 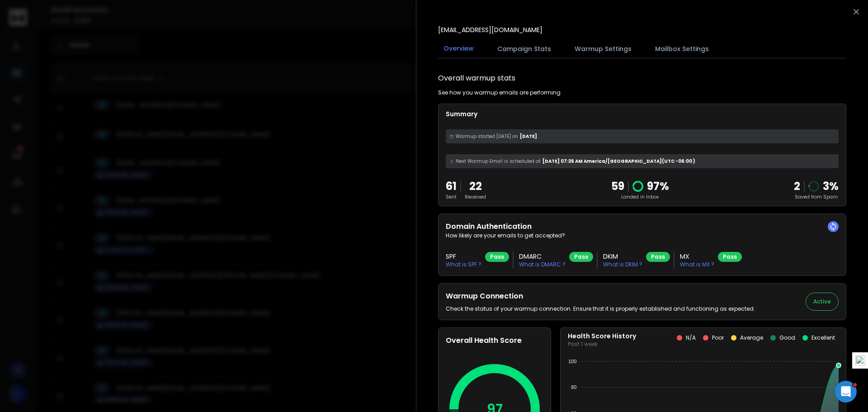 What do you see at coordinates (498, 161) in the screenshot?
I see `span: Next Warmup Email is scheduled at` at bounding box center [498, 161].